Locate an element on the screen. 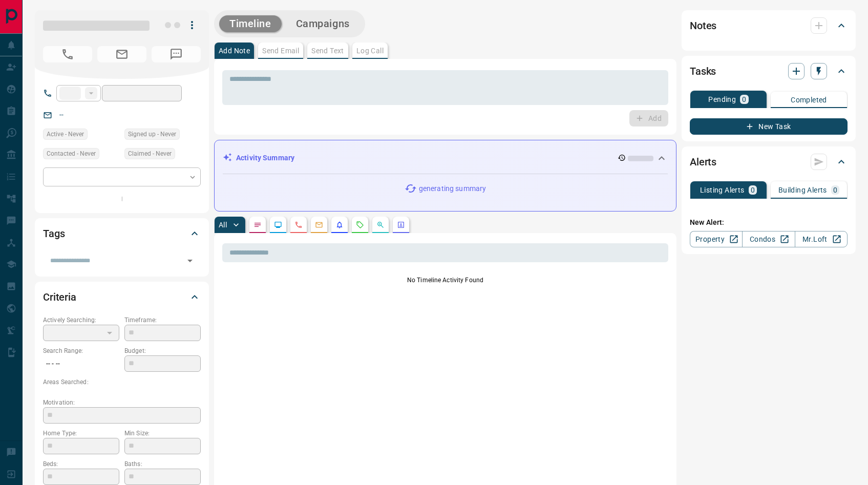 Image resolution: width=868 pixels, height=485 pixels. p: generating summary is located at coordinates (452, 189).